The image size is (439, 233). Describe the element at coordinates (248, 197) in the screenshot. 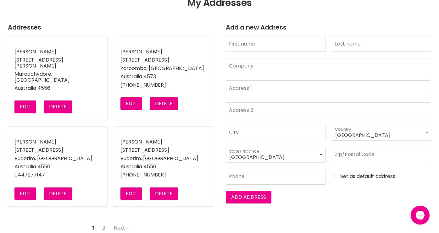

I see `button: Add address` at that location.